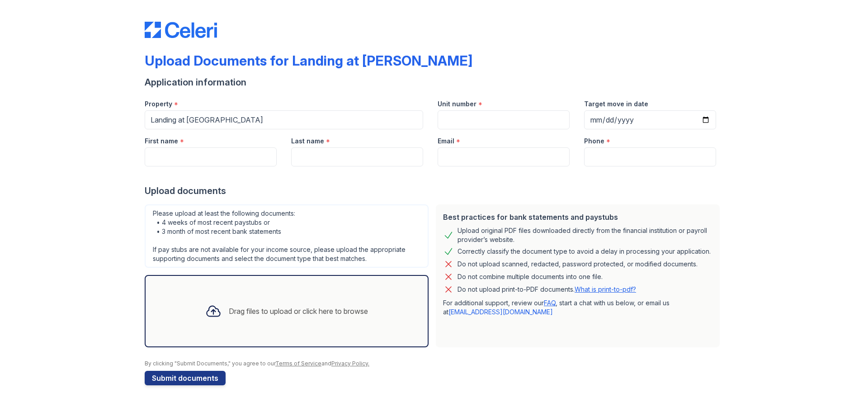 The width and height of the screenshot is (868, 412). Describe the element at coordinates (181, 30) in the screenshot. I see `img: CE_Logo_Blue-a8612792a0a2168367f1c8372b55b34899dd931a85d93a1a3d3e32e68fde9ad4.png` at that location.